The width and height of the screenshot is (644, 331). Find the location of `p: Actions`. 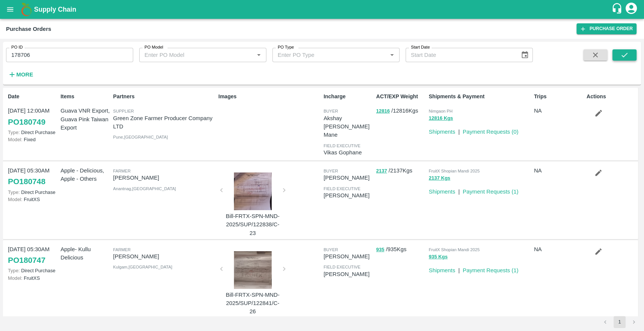

p: Actions is located at coordinates (611, 97).